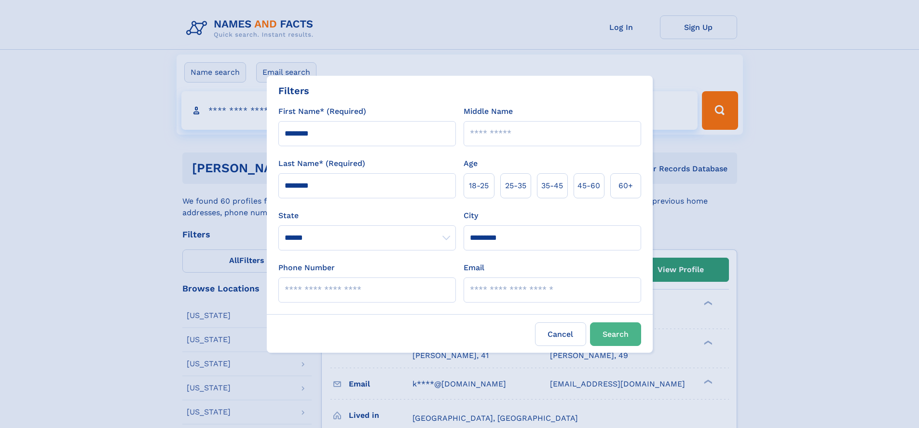 This screenshot has height=428, width=919. What do you see at coordinates (322, 111) in the screenshot?
I see `label: First Name* (Required)` at bounding box center [322, 111].